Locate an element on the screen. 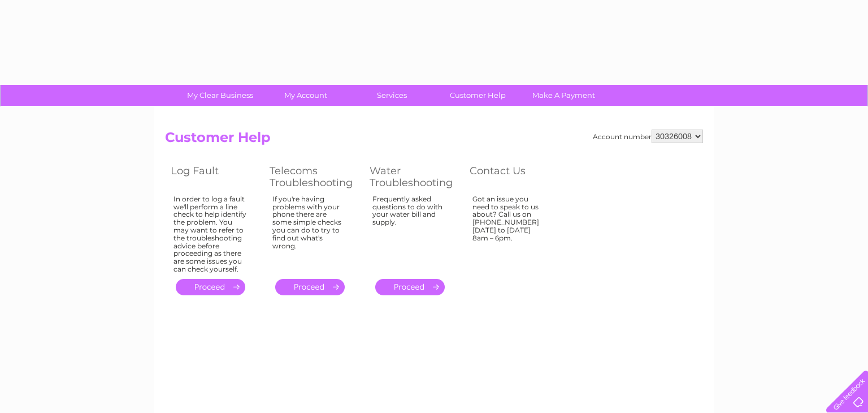 This screenshot has height=413, width=868. th: Contact Us is located at coordinates (513, 176).